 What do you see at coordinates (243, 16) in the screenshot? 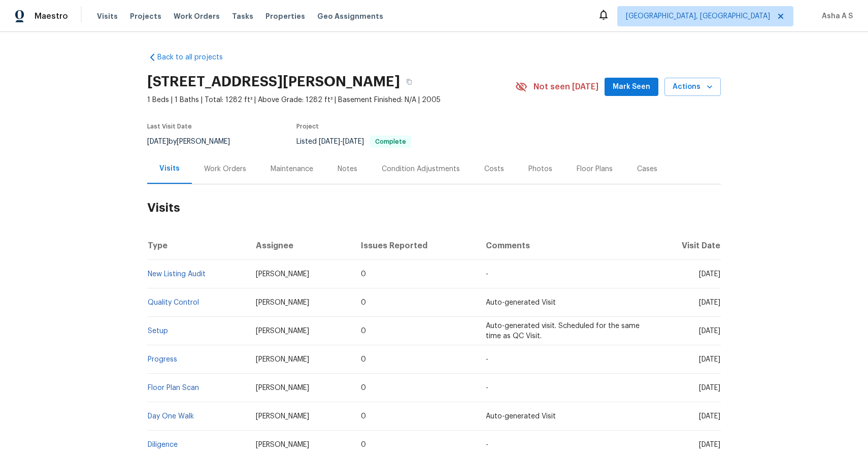
I see `span: Tasks` at bounding box center [243, 16].